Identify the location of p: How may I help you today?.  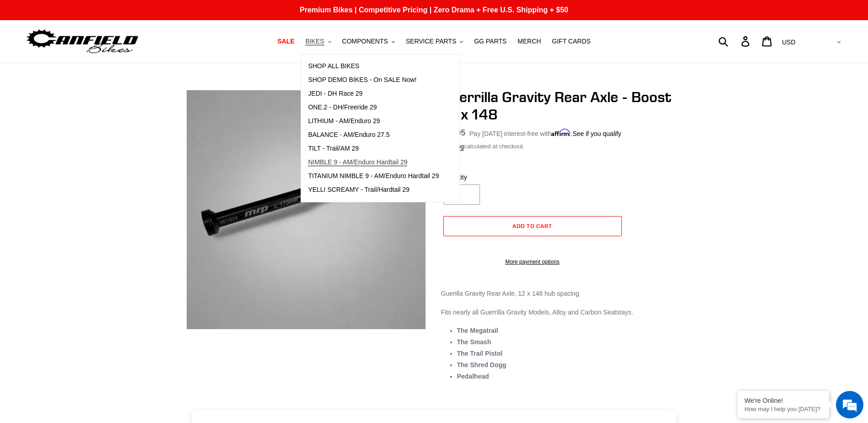
(783, 409).